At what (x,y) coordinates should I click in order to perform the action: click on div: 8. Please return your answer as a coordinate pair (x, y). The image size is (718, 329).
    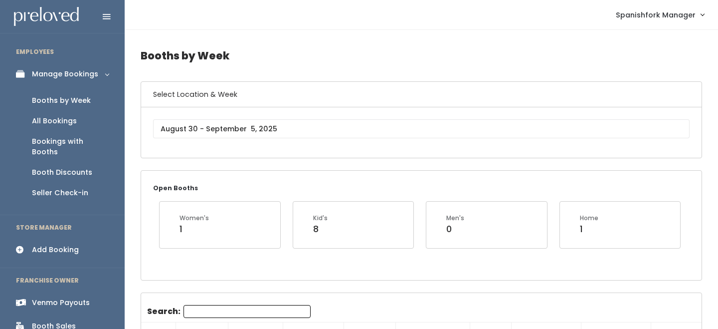
    Looking at the image, I should click on (320, 229).